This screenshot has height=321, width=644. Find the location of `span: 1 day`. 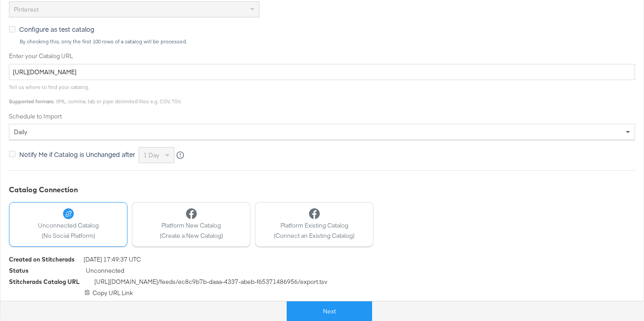

span: 1 day is located at coordinates (151, 156).